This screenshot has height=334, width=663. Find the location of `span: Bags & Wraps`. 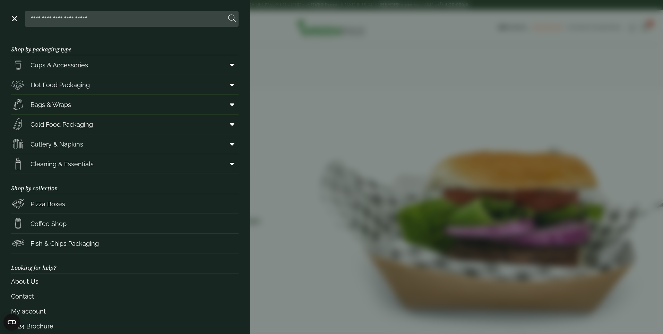

span: Bags & Wraps is located at coordinates (51, 104).